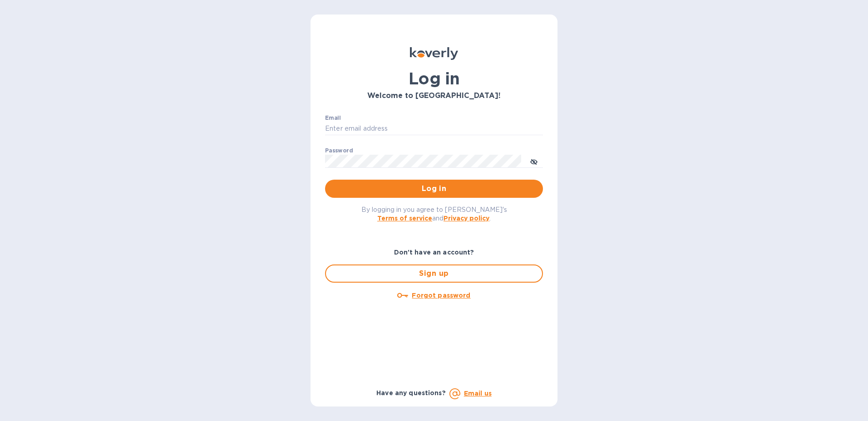 The image size is (868, 421). I want to click on a: Privacy policy, so click(466, 218).